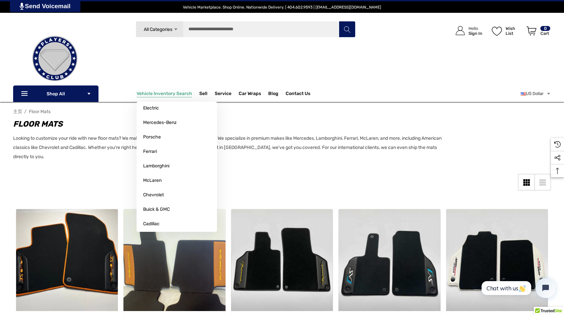 The width and height of the screenshot is (564, 315). What do you see at coordinates (150, 151) in the screenshot?
I see `span: Ferrari` at bounding box center [150, 151].